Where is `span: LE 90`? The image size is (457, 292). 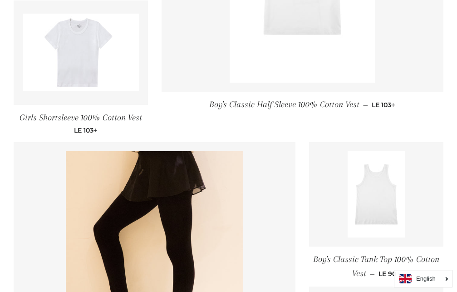 span: LE 90 is located at coordinates (390, 274).